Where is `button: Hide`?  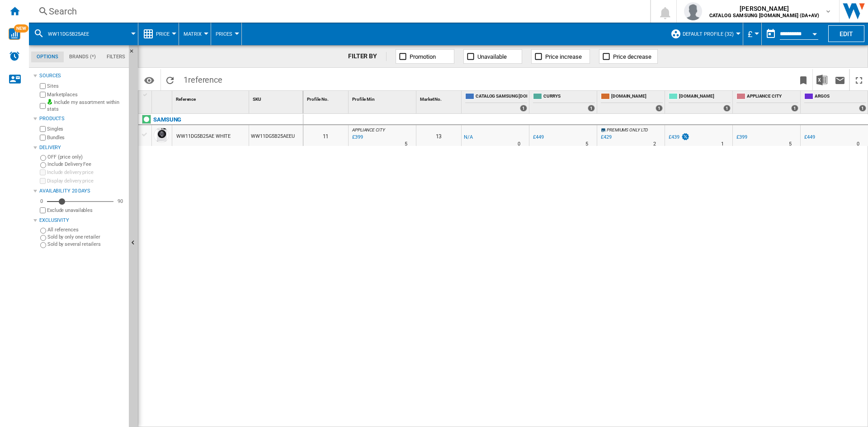 button: Hide is located at coordinates (135, 53).